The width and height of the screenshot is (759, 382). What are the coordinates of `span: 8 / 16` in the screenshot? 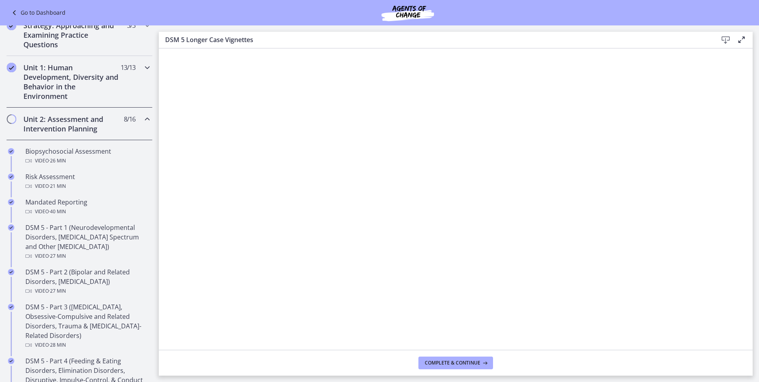 It's located at (129, 119).